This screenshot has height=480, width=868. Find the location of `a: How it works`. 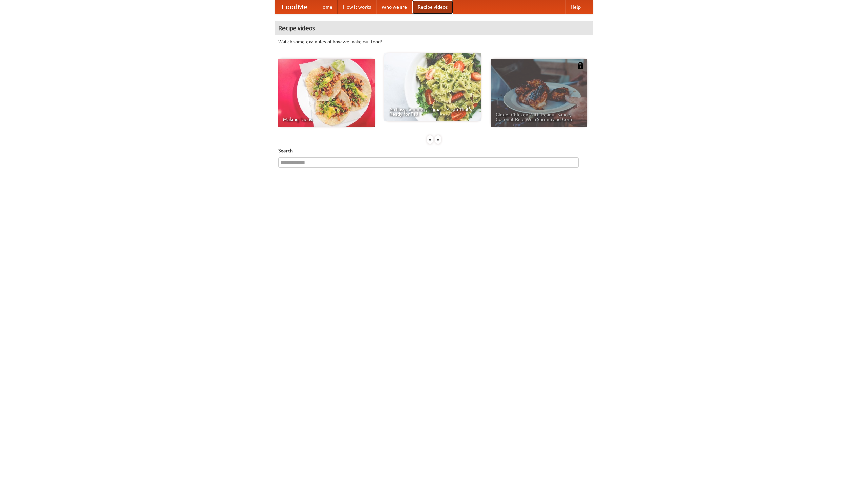

a: How it works is located at coordinates (357, 7).